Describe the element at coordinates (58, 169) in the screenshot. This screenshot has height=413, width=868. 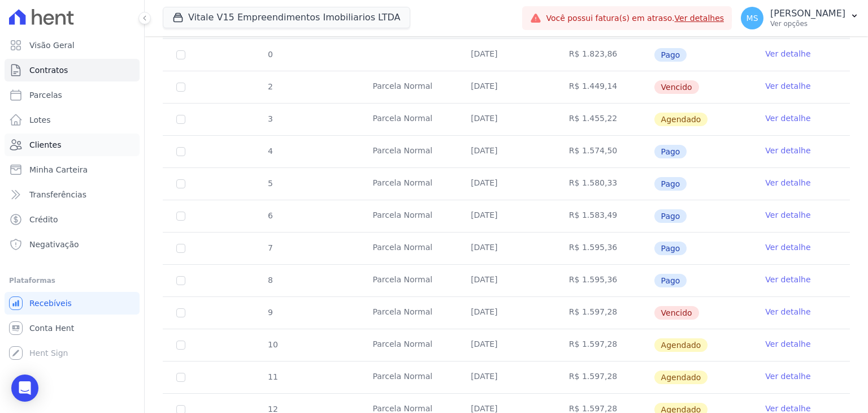
I see `span: Minha Carteira` at that location.